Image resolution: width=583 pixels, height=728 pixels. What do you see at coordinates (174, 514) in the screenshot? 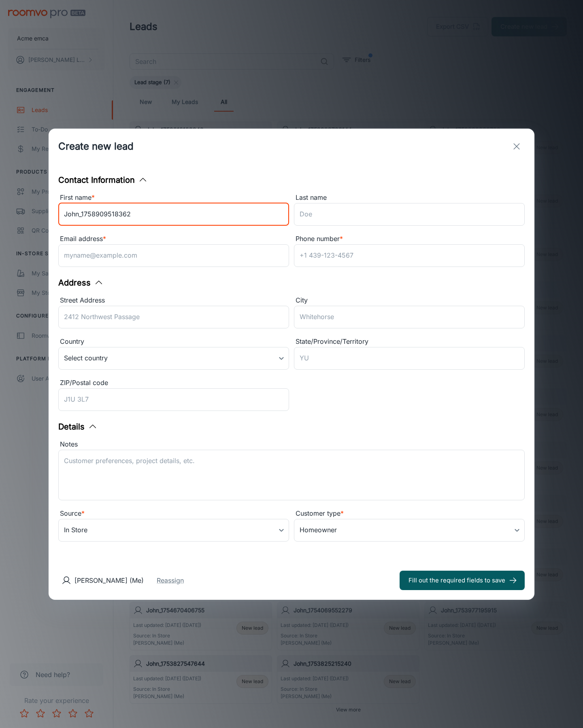
I see `div: Source` at bounding box center [174, 514].